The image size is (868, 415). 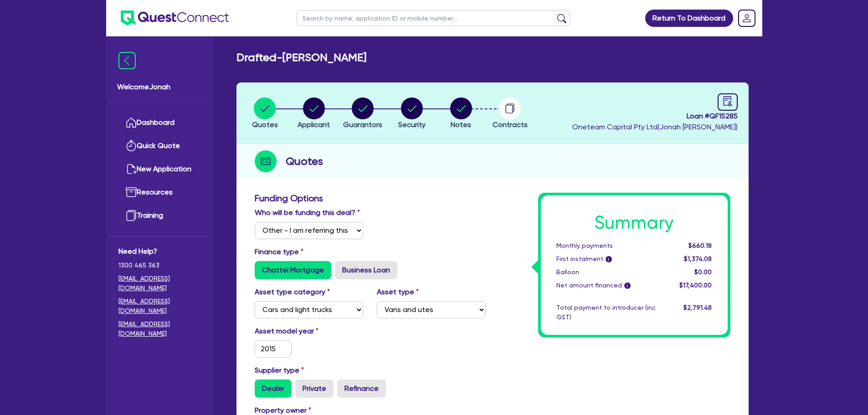 What do you see at coordinates (159, 169) in the screenshot?
I see `a: New Application` at bounding box center [159, 169].